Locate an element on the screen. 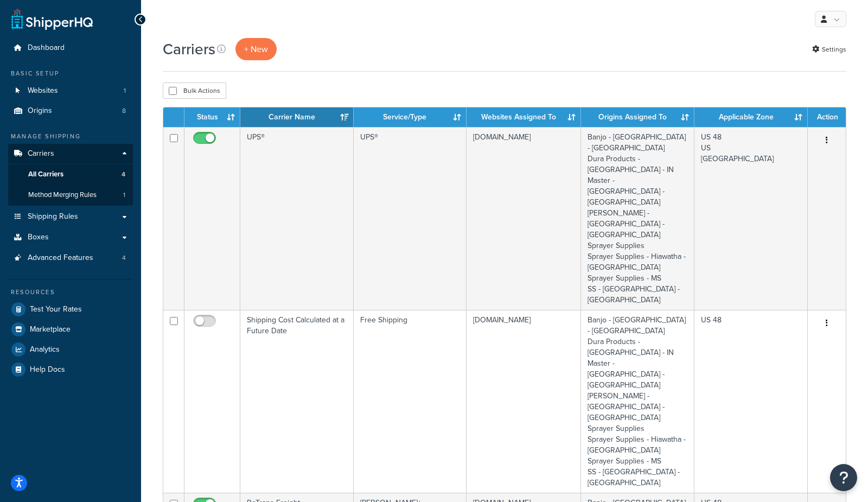  div: Resources is located at coordinates (71, 292).